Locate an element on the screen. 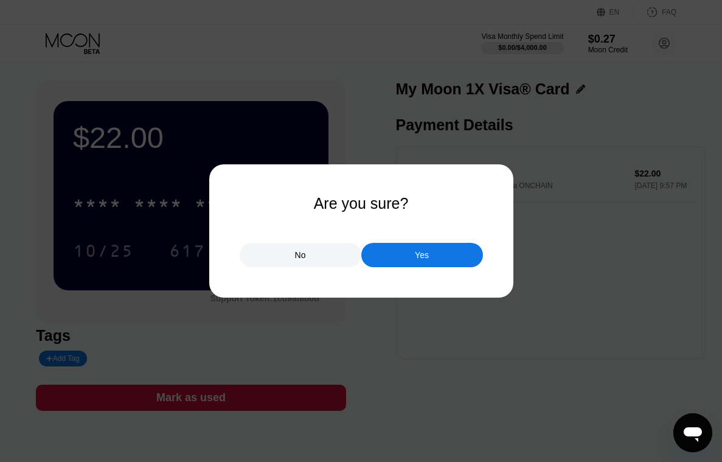 The height and width of the screenshot is (462, 722). div: No is located at coordinates (300, 255).